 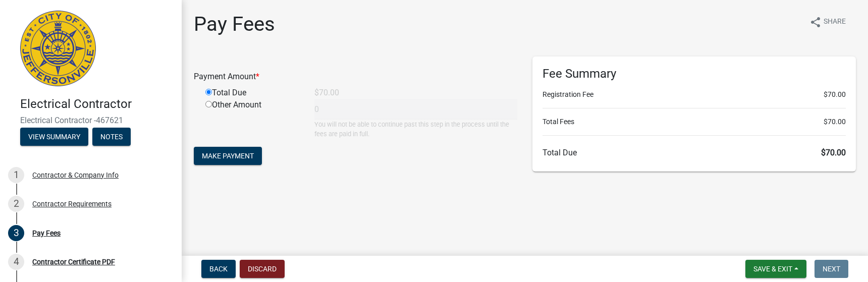 What do you see at coordinates (16, 175) in the screenshot?
I see `div: 1` at bounding box center [16, 175].